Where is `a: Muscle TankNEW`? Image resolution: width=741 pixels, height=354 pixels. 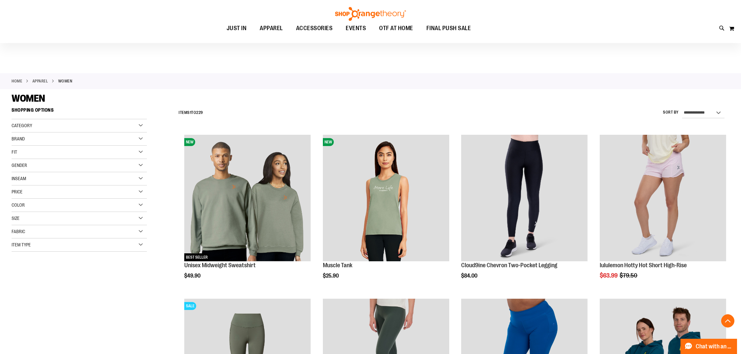
a: Muscle TankNEW is located at coordinates (386, 198).